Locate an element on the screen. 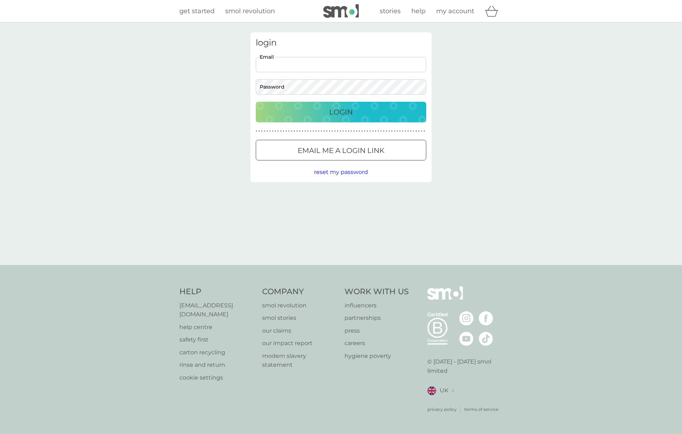 Image resolution: width=682 pixels, height=434 pixels. button: reset my password is located at coordinates (341, 172).